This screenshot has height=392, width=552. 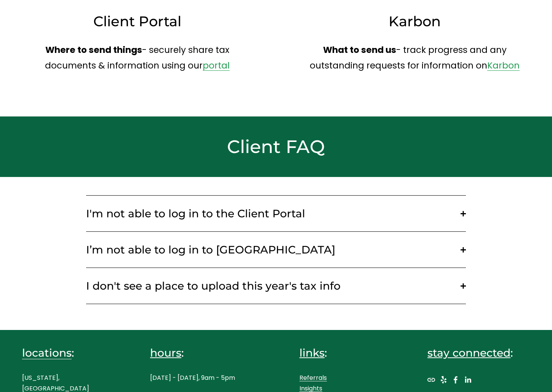 I want to click on h2: Client FAQ, so click(x=276, y=146).